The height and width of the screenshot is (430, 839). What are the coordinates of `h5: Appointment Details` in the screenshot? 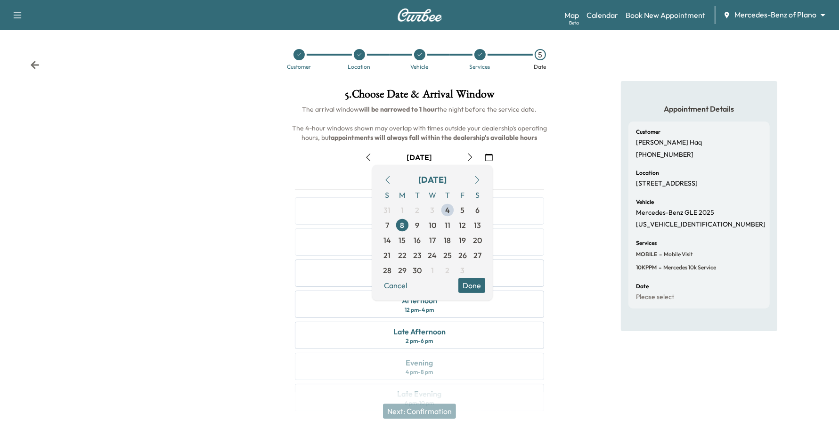 It's located at (699, 109).